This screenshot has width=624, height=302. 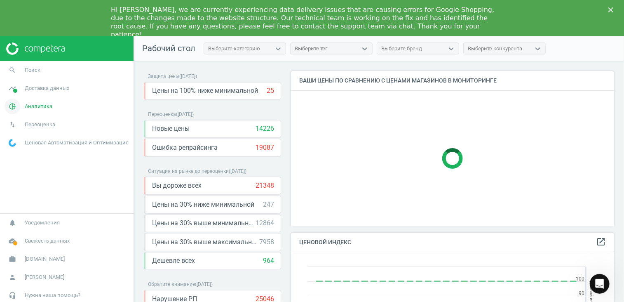 What do you see at coordinates (188, 171) in the screenshot?
I see `span: Ситуация на рынке до переоценки` at bounding box center [188, 171].